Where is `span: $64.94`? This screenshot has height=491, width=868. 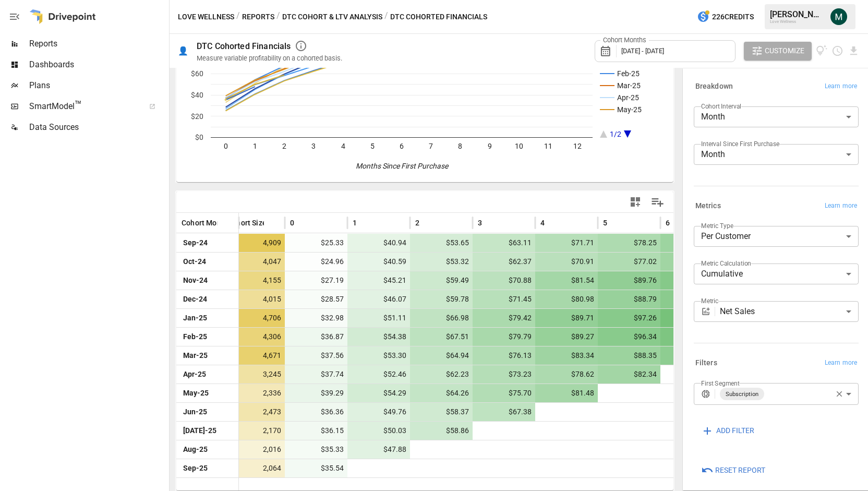 span: $64.94 is located at coordinates (443, 355).